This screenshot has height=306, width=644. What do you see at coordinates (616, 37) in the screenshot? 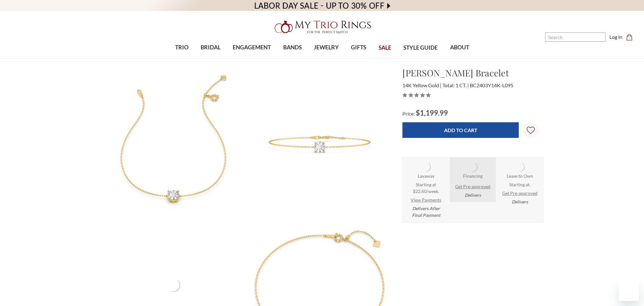
I see `a: Log in` at bounding box center [616, 37].